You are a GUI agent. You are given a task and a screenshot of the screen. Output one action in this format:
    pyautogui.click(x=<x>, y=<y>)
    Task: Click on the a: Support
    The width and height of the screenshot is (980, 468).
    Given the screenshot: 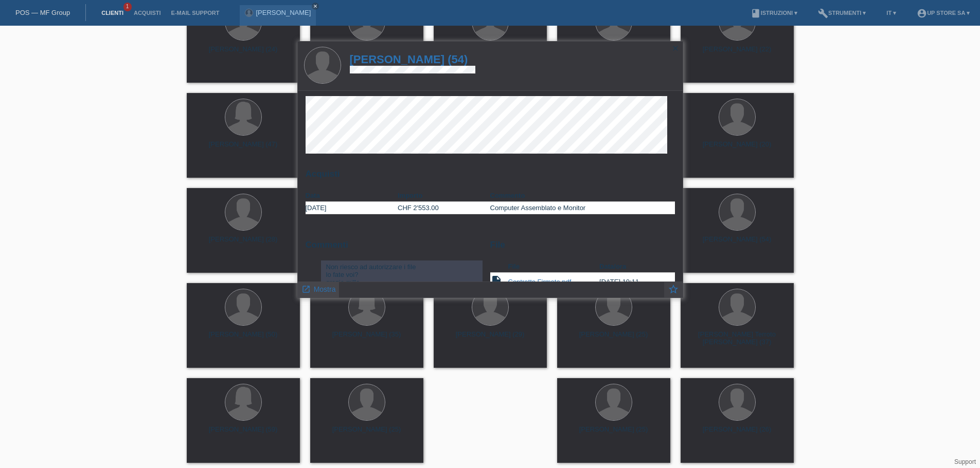 What is the action you would take?
    pyautogui.click(x=965, y=462)
    